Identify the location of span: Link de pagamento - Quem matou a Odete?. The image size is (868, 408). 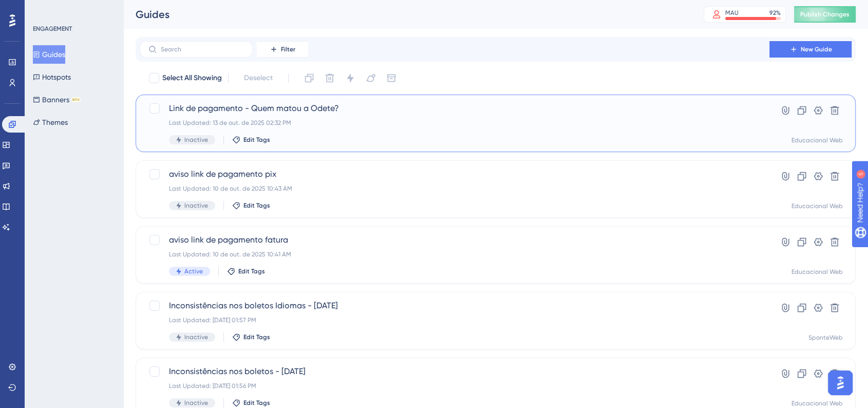
(455, 108).